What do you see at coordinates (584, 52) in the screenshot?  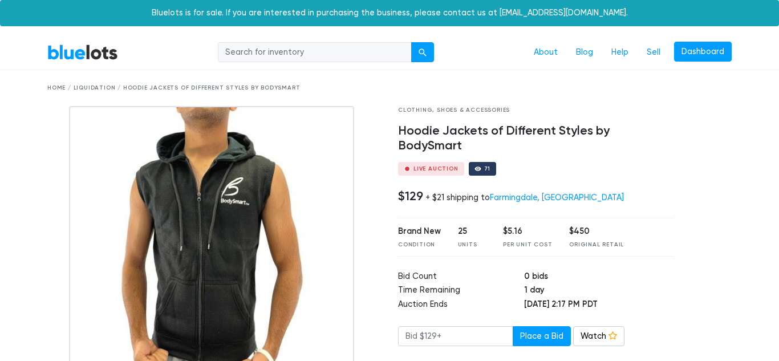 I see `a: Blog` at bounding box center [584, 52].